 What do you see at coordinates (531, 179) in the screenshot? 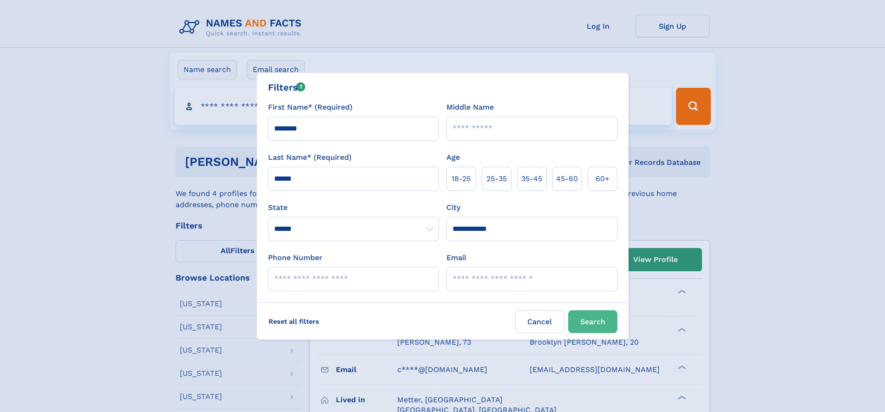
I see `span: 35‑45` at bounding box center [531, 179].